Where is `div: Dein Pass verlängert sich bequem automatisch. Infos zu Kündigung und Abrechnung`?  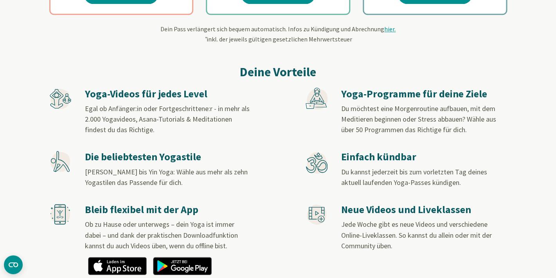
div: Dein Pass verlängert sich bequem automatisch. Infos zu Kündigung und Abrechnung is located at coordinates (278, 34).